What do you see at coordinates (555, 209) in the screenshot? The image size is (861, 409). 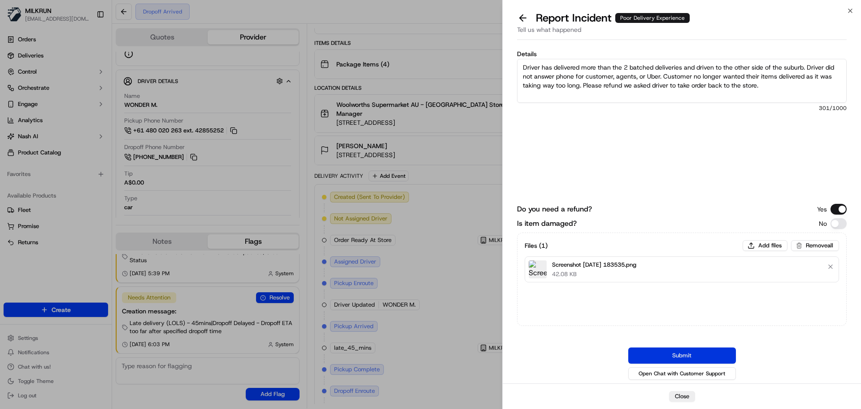 I see `label: Do you need a refund?` at bounding box center [555, 209].